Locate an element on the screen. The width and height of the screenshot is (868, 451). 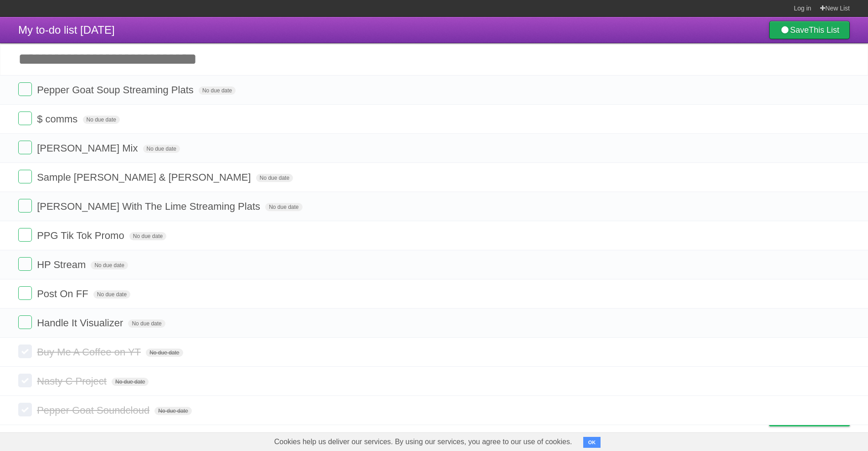
span: PPG Tik Tok Promo is located at coordinates (81, 235).